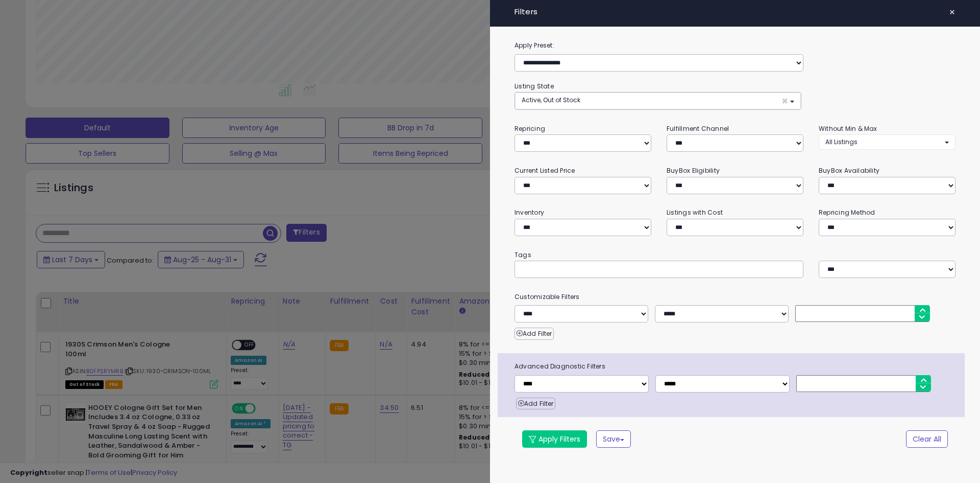  I want to click on small: Tags, so click(735, 255).